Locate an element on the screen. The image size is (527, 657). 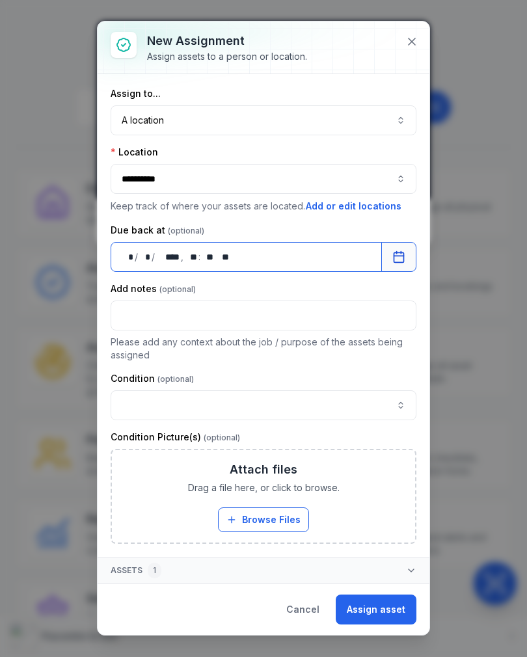
label: Location is located at coordinates (134, 152).